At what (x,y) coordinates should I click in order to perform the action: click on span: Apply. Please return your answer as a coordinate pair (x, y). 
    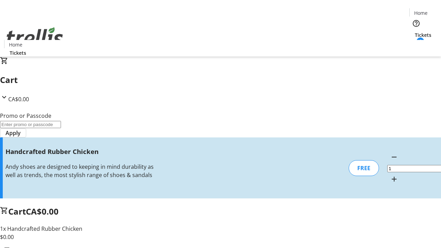
    Looking at the image, I should click on (13, 133).